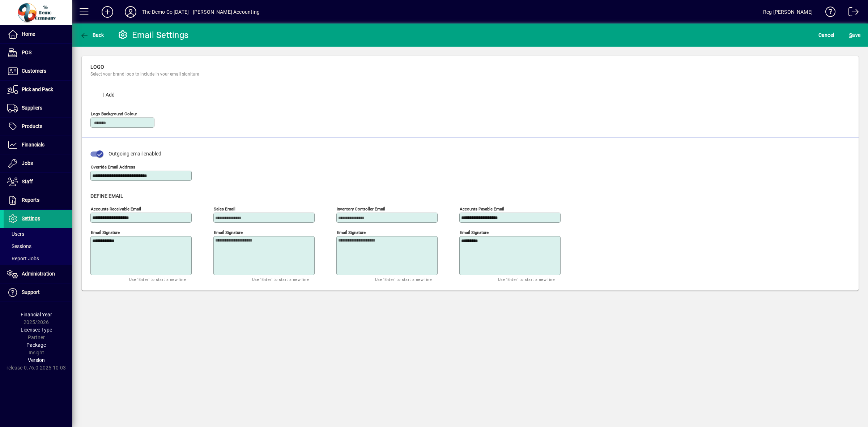  Describe the element at coordinates (38, 274) in the screenshot. I see `a: Administration` at that location.